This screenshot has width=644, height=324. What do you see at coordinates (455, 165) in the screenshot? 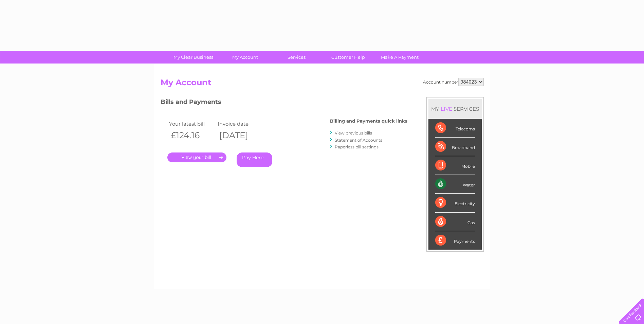
I see `div: Mobile` at bounding box center [455, 165].